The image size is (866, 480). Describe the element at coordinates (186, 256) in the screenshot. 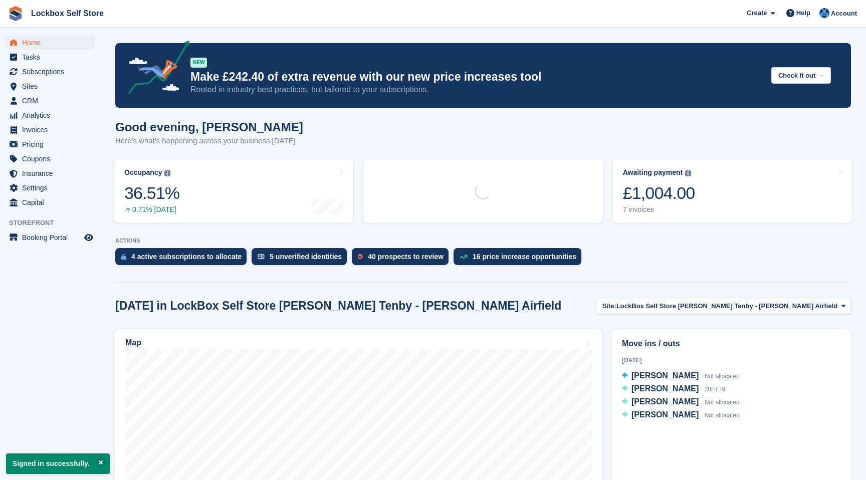

I see `div: 4 active subscriptions to allocate` at that location.